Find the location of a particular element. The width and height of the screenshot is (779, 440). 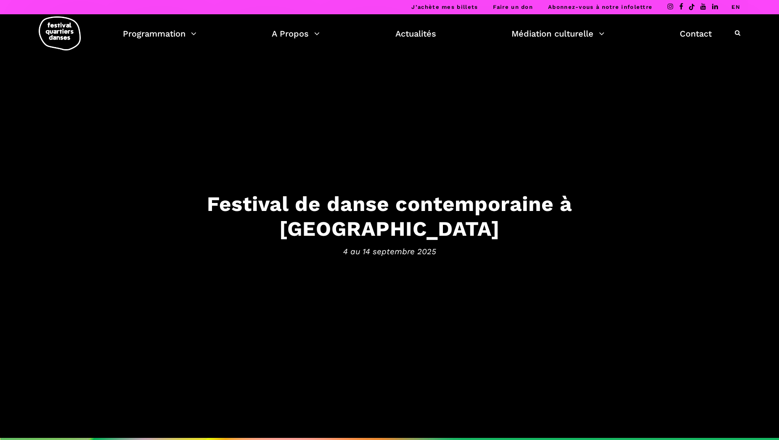

span: 4 au 14 septembre 2025 is located at coordinates (389, 252).